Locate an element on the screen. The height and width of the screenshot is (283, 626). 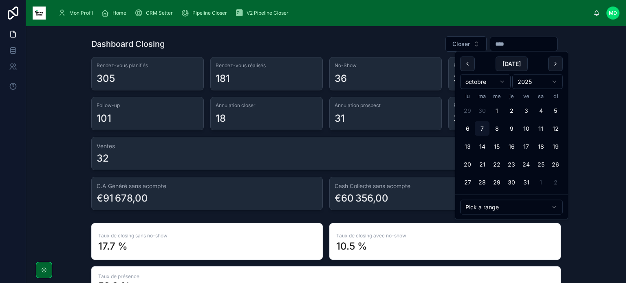
a: Pipeline Closer is located at coordinates (205, 13).